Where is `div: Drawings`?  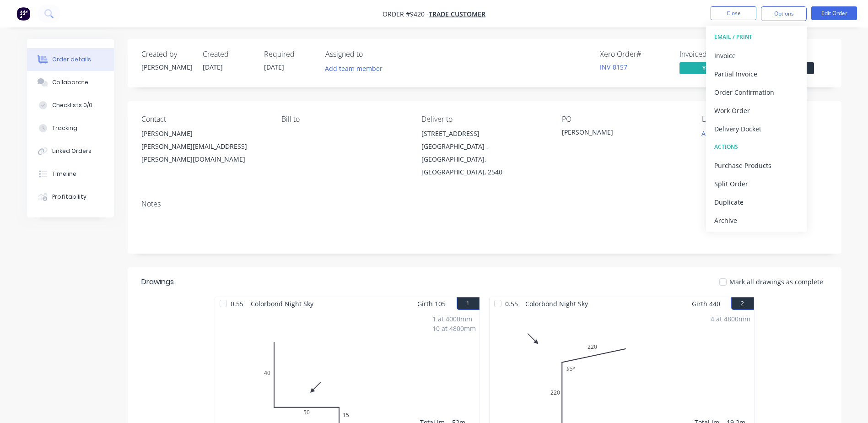
div: Drawings is located at coordinates (157, 282).